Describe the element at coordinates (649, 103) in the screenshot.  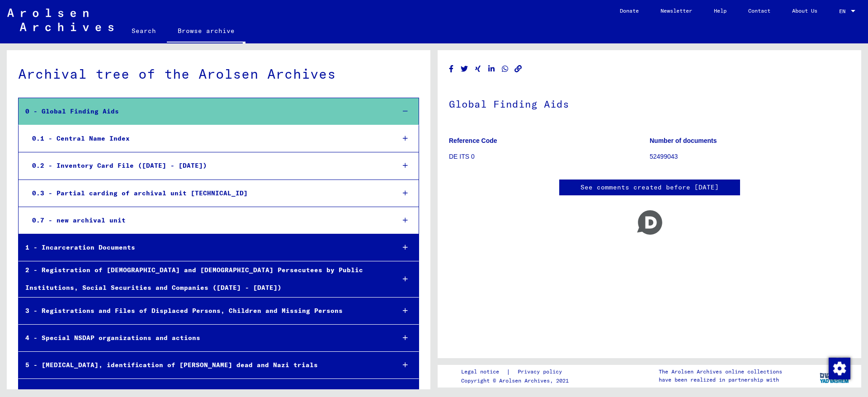
I see `h1: Global Finding Aids` at that location.